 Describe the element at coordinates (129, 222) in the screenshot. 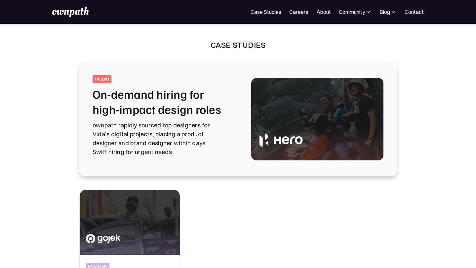

I see `img: Coaching Senior Designers to Design Managers` at that location.